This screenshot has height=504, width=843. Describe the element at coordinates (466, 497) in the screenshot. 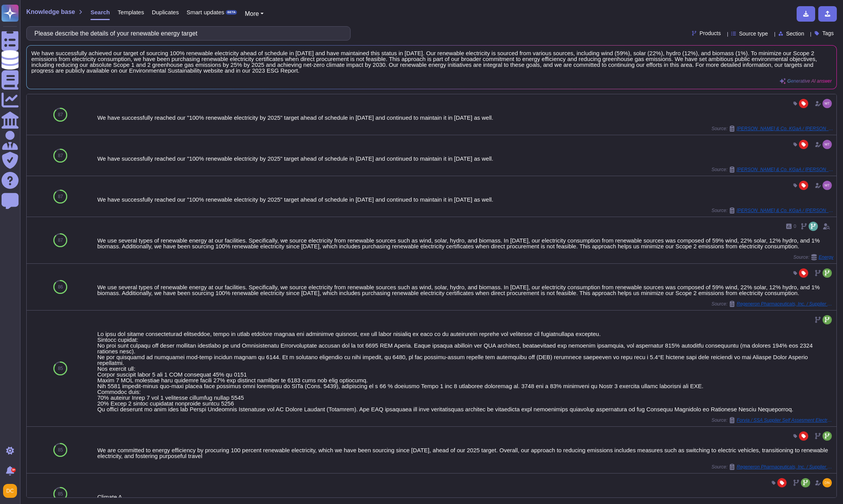

I see `div: Climate A` at that location.